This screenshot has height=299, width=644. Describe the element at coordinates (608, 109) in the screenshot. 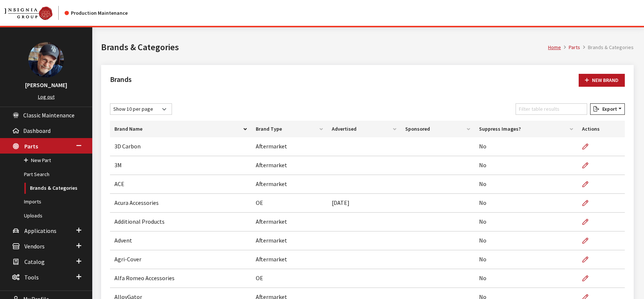

I see `span: Export` at that location.